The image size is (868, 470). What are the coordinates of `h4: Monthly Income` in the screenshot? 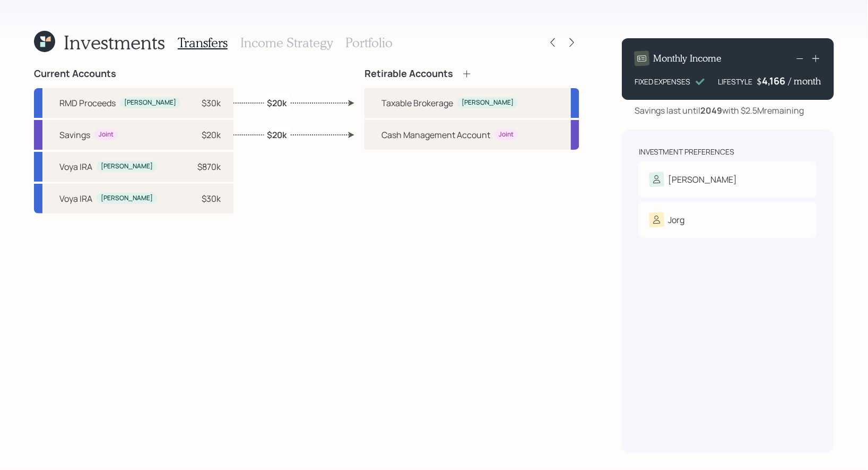 It's located at (688, 59).